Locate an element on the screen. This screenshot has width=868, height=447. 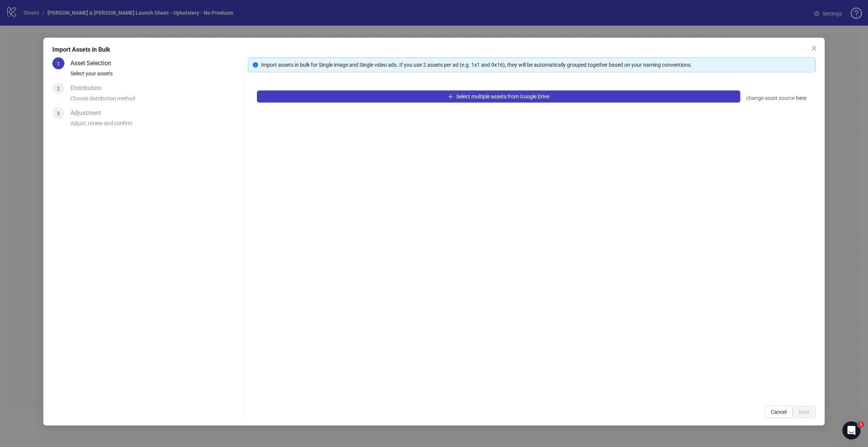
div: Select your assets is located at coordinates (156, 76).